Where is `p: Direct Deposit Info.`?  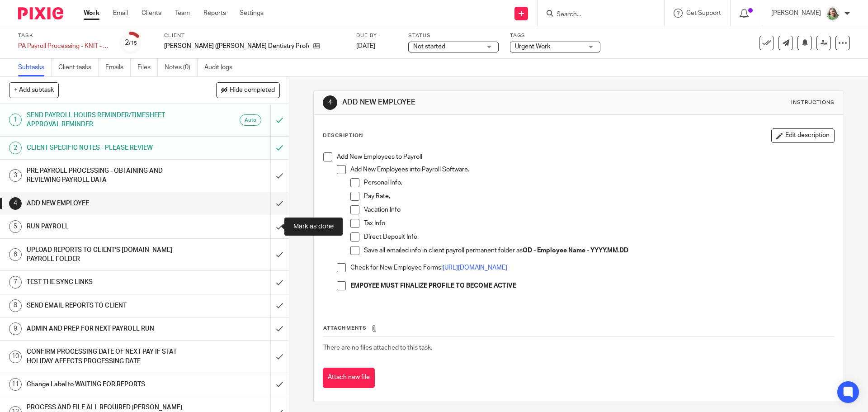
p: Direct Deposit Info. is located at coordinates (598, 237).